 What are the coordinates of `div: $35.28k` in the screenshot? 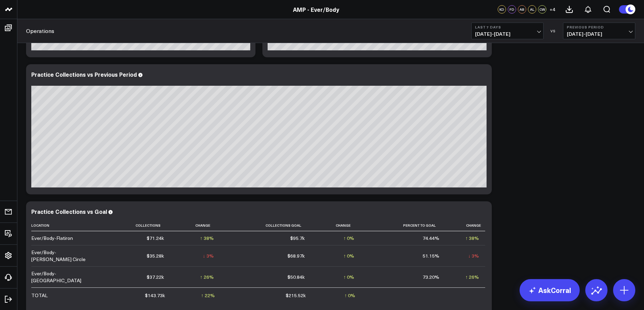 It's located at (155, 256).